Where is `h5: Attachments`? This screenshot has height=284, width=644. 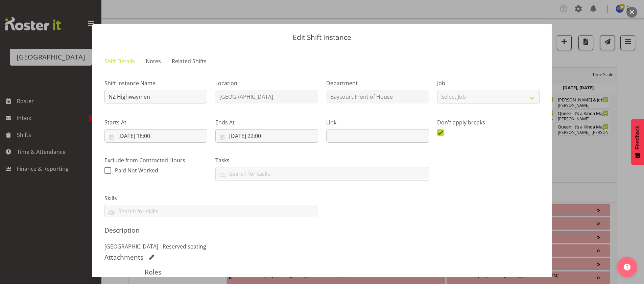 h5: Attachments is located at coordinates (123, 257).